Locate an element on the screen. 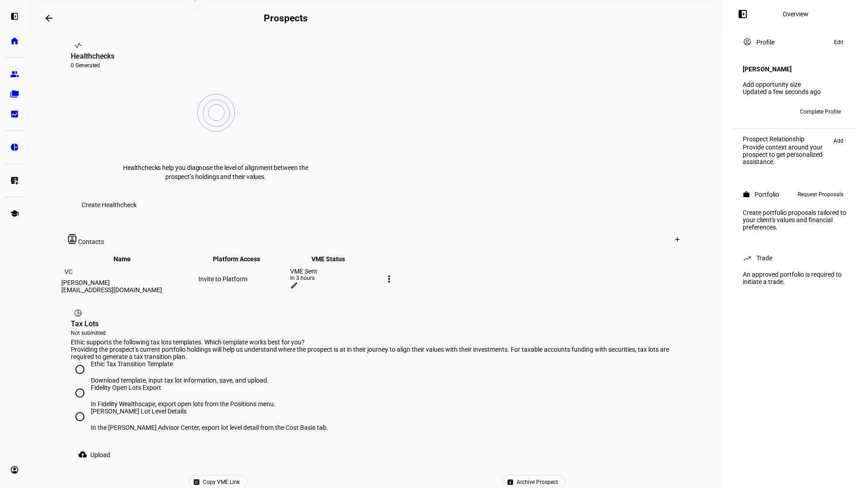 Image resolution: width=868 pixels, height=488 pixels. eth-mat-symbol: group is located at coordinates (14, 74).